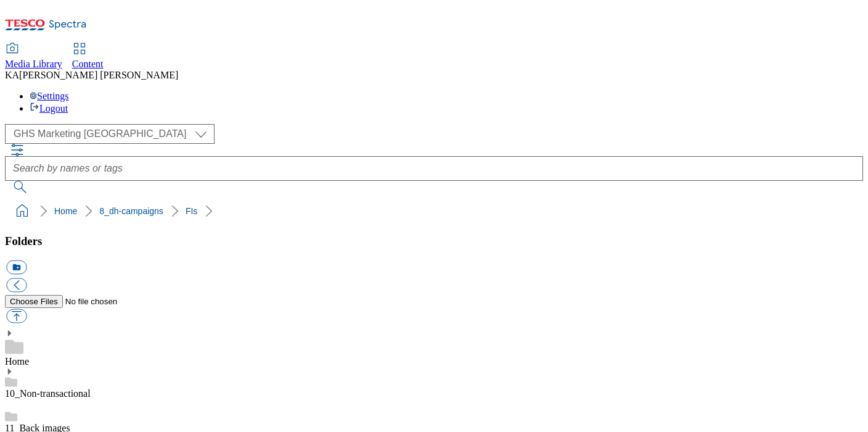 This screenshot has height=432, width=868. I want to click on input: Search by names or tags, so click(434, 169).